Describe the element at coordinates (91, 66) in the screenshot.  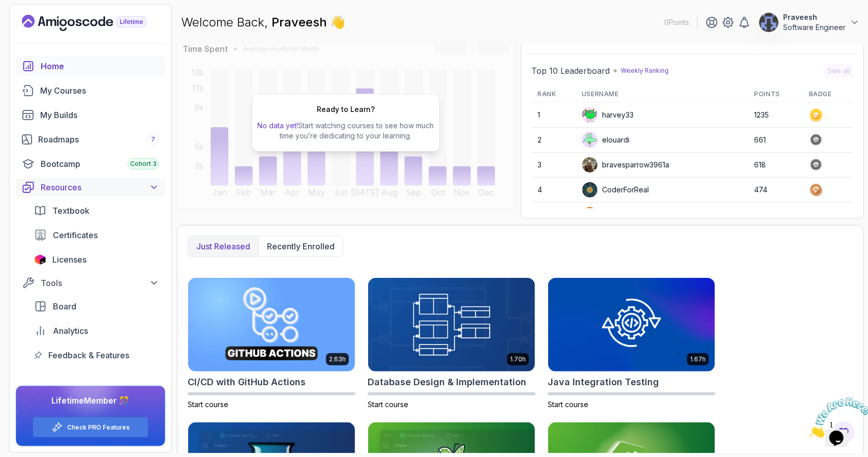
I see `a: home` at that location.